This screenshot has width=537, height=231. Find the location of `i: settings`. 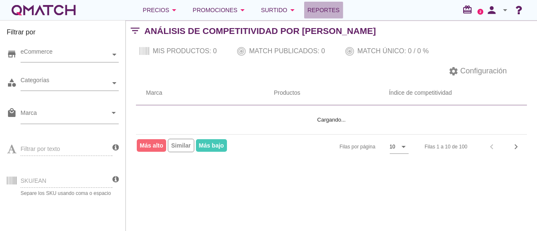

i: settings is located at coordinates (453, 71).